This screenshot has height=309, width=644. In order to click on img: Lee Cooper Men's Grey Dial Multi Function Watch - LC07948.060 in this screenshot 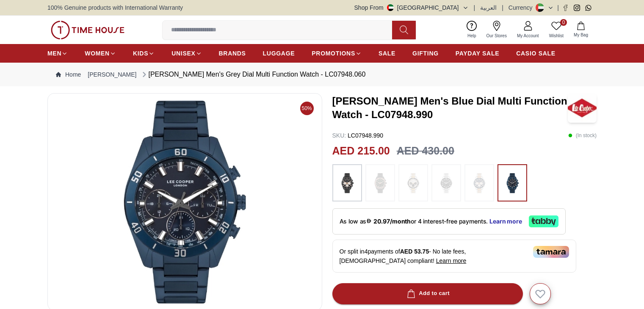, I will do `click(185, 202)`.